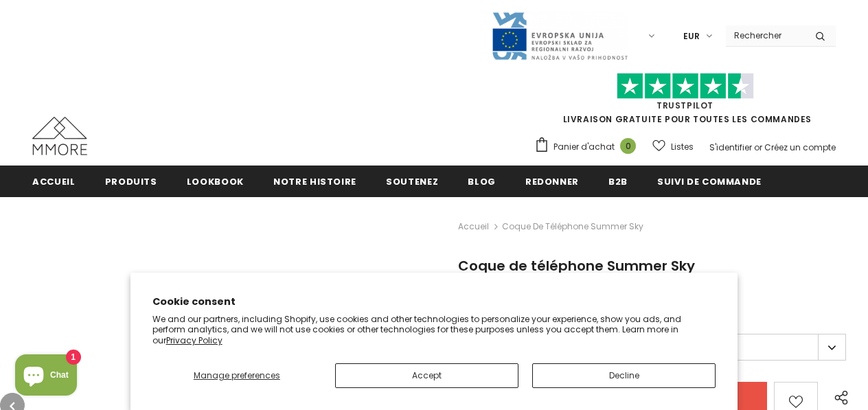 The height and width of the screenshot is (410, 868). What do you see at coordinates (215, 181) in the screenshot?
I see `span: Lookbook` at bounding box center [215, 181].